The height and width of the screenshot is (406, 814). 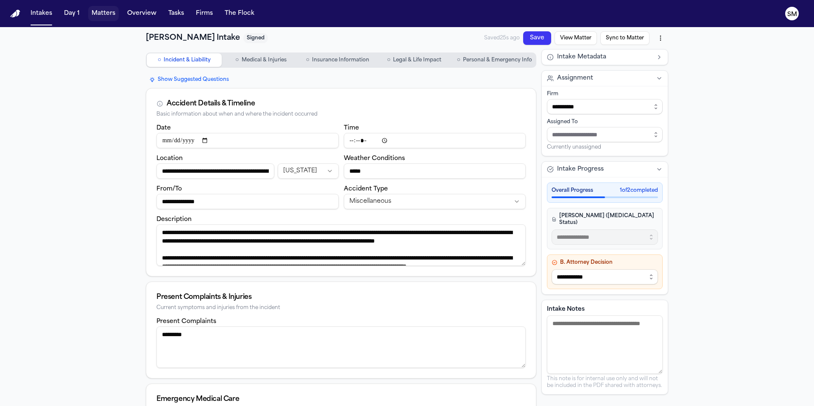 I want to click on span: Saved 25s ago, so click(x=502, y=38).